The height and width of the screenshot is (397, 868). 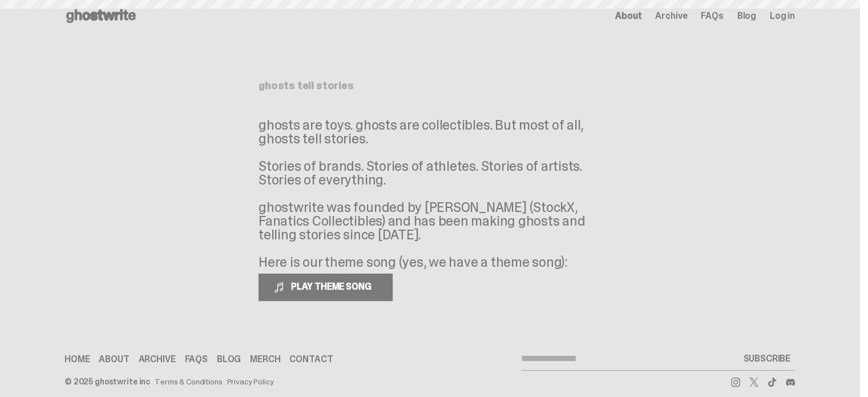 What do you see at coordinates (782, 16) in the screenshot?
I see `span: Log in` at bounding box center [782, 16].